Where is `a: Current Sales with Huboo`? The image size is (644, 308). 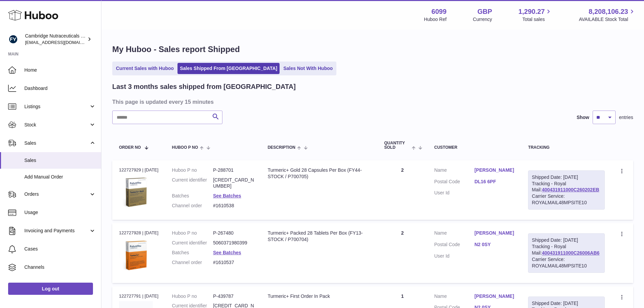 a: Current Sales with Huboo is located at coordinates (145, 68).